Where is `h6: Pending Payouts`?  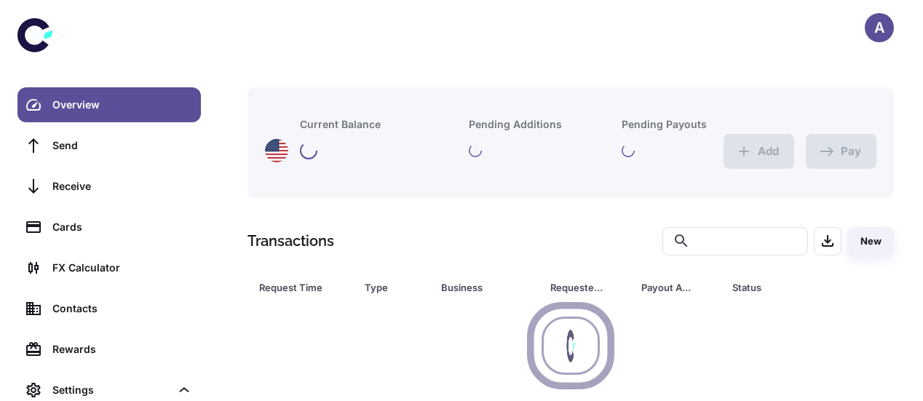
h6: Pending Payouts is located at coordinates (664, 124).